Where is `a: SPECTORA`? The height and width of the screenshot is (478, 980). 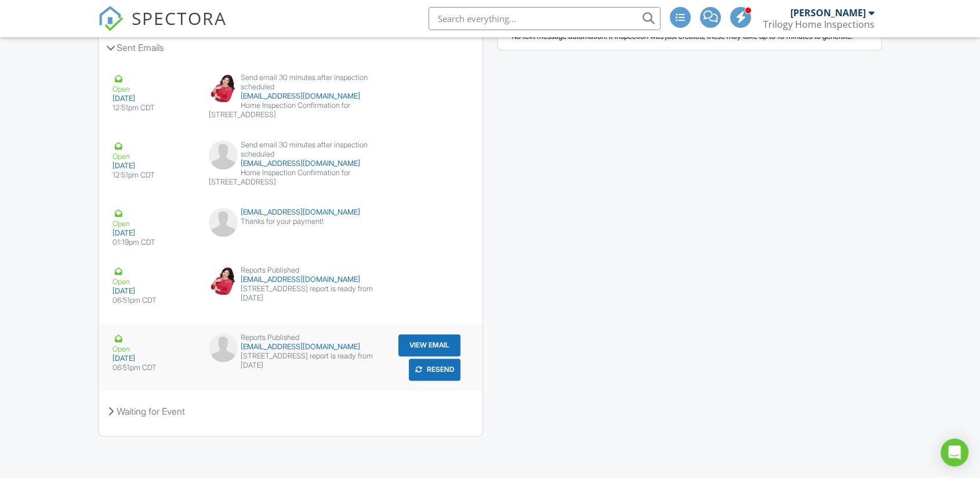
a: SPECTORA is located at coordinates (162, 28).